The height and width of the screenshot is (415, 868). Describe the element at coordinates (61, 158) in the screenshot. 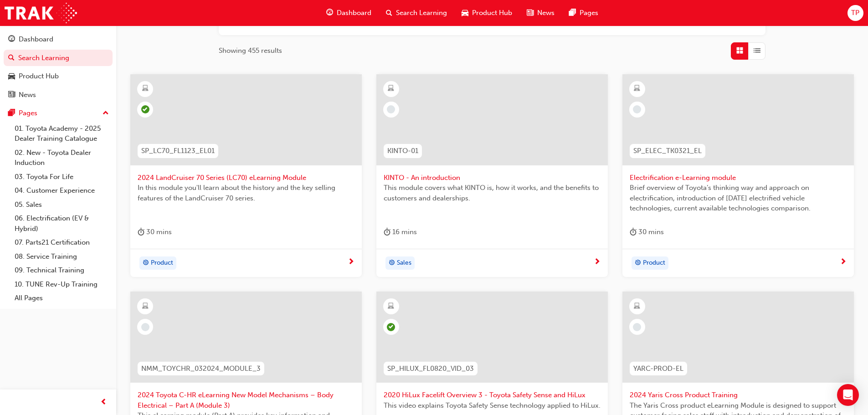

I see `a: 02. New - Toyota Dealer Induction` at that location.